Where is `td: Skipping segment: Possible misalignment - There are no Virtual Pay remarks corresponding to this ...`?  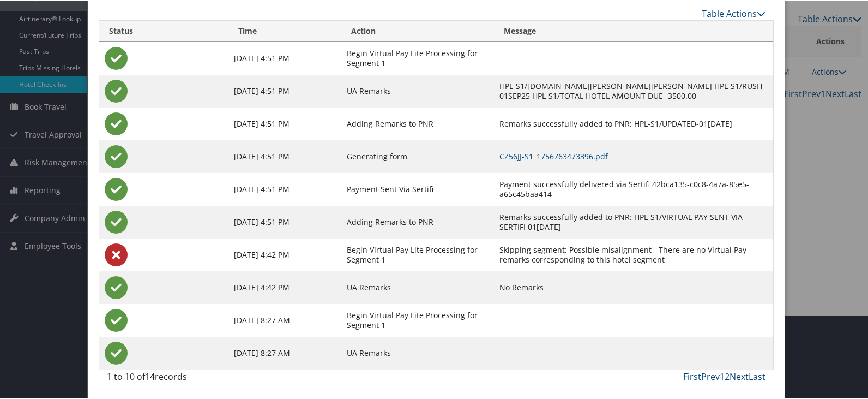
td: Skipping segment: Possible misalignment - There are no Virtual Pay remarks corresponding to this ... is located at coordinates (634, 254).